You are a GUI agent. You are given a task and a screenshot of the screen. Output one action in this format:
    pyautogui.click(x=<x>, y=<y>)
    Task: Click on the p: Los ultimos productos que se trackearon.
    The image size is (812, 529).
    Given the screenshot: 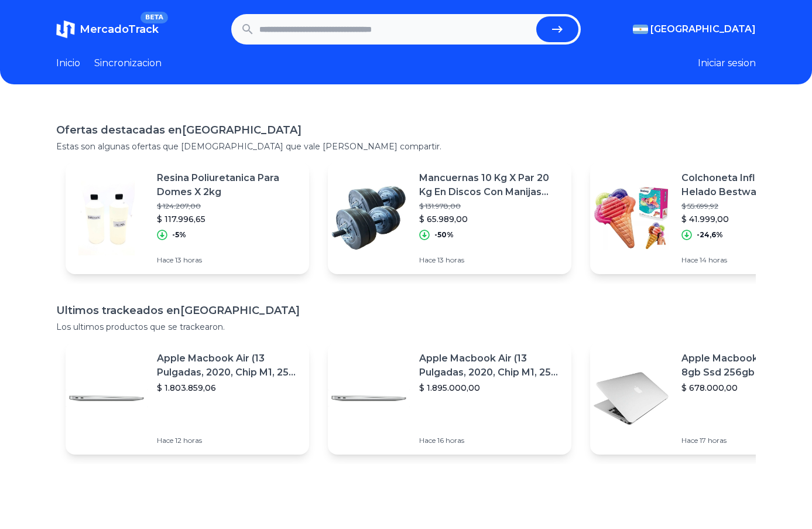 What is the action you would take?
    pyautogui.click(x=405, y=327)
    